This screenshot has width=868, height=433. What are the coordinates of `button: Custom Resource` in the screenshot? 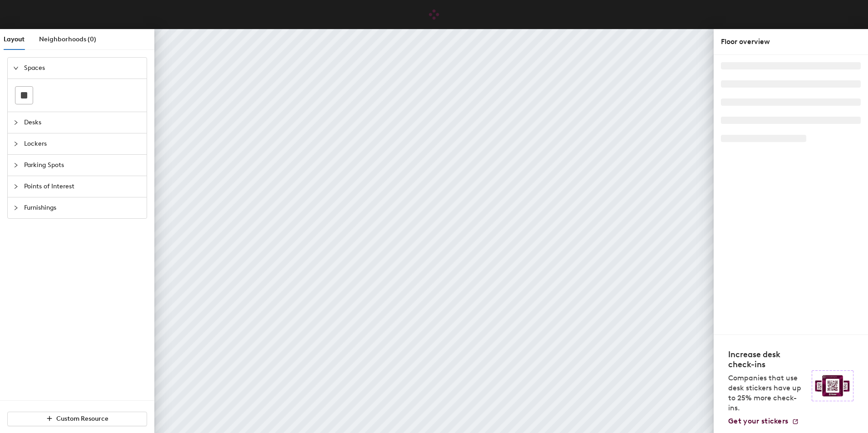 It's located at (77, 419).